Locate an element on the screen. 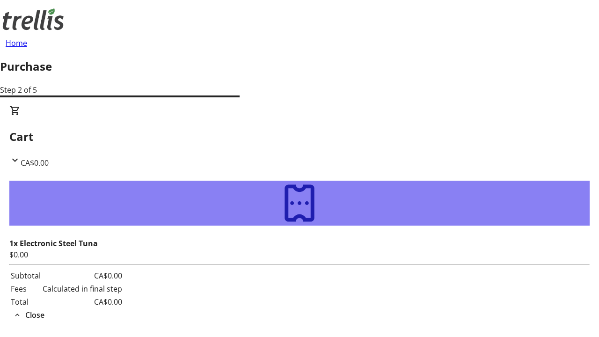  td: Calculated in final step is located at coordinates (82, 289).